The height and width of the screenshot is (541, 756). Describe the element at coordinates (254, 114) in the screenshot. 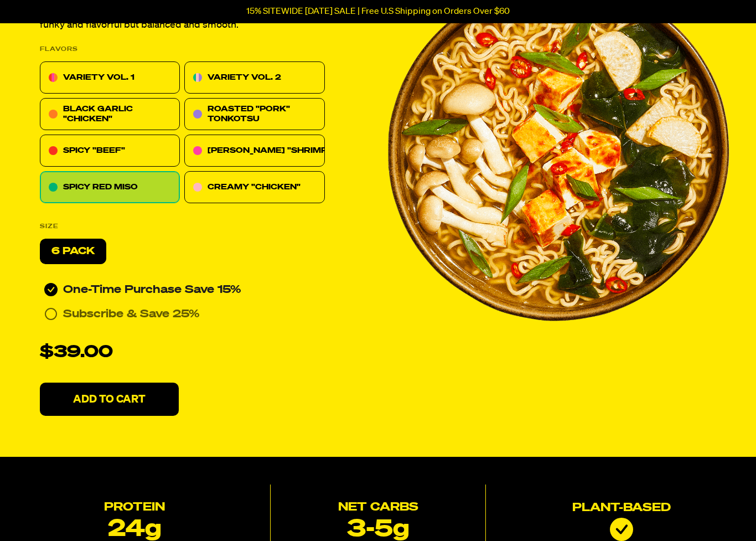

I see `div: ROASTED "PORK" TONKOTSU` at that location.